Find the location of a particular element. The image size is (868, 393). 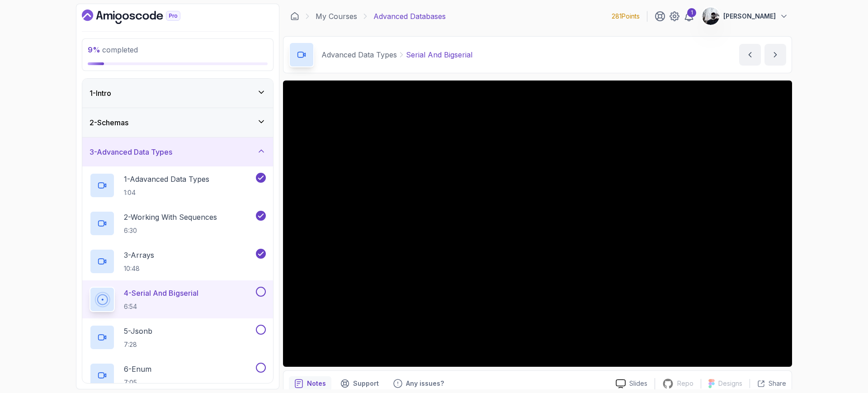

button: Feedback button is located at coordinates (418, 383).